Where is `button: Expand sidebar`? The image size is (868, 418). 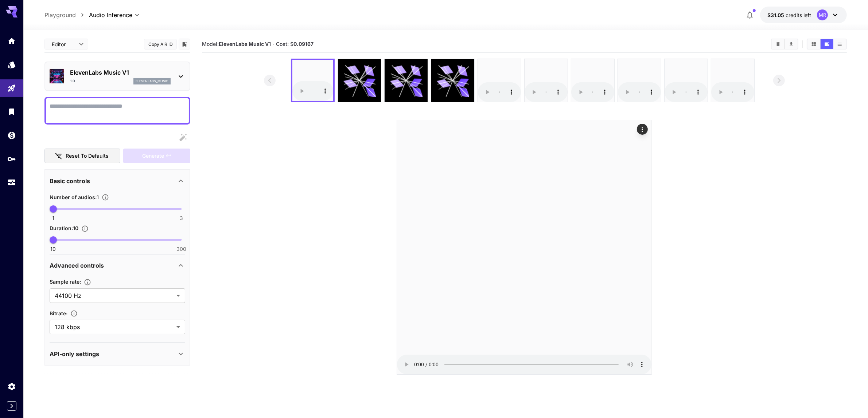
button: Expand sidebar is located at coordinates (12, 406).